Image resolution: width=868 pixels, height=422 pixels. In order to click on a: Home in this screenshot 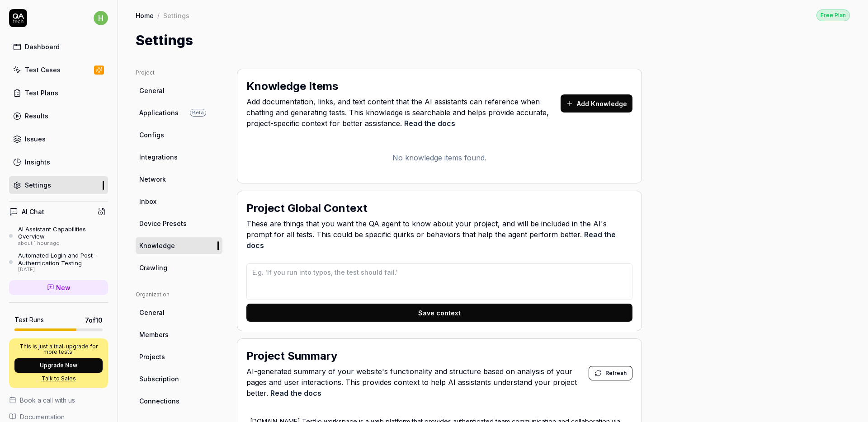, I will do `click(145, 15)`.